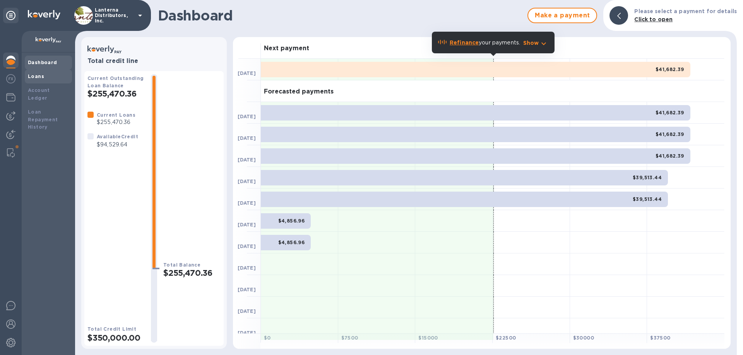 This screenshot has width=743, height=355. What do you see at coordinates (44, 15) in the screenshot?
I see `img: Logo` at bounding box center [44, 15].